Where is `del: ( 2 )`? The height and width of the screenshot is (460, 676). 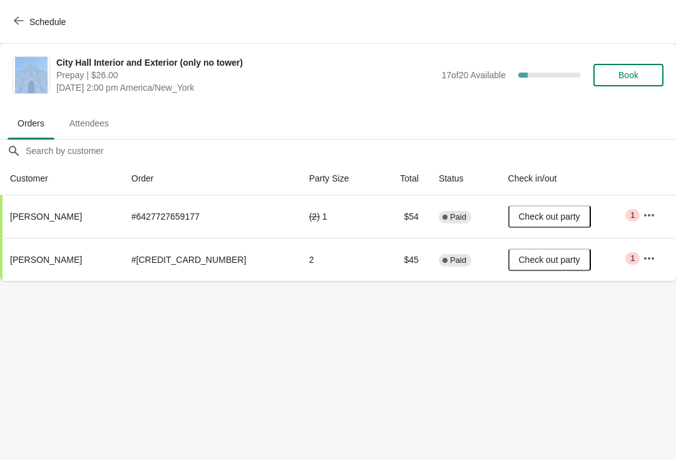 del: ( 2 ) is located at coordinates (314, 217).